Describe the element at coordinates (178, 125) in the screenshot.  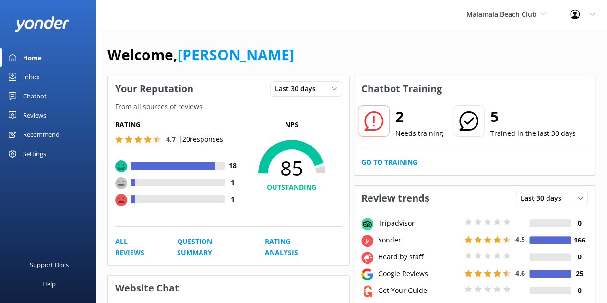
I see `h5: Rating` at that location.